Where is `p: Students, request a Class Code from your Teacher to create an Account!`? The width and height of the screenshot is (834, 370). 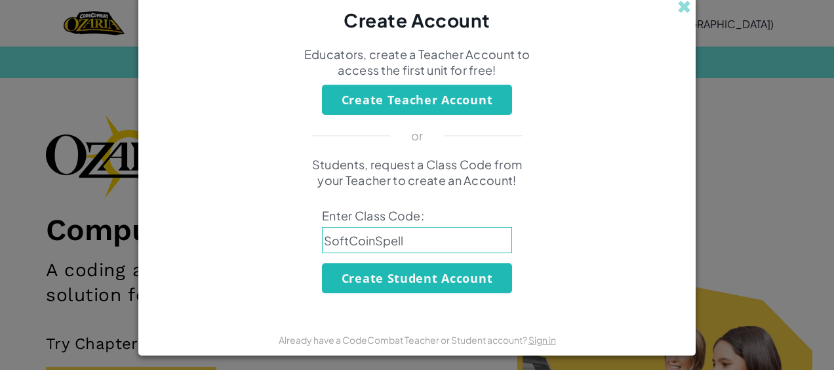
p: Students, request a Class Code from your Teacher to create an Account! is located at coordinates (417, 172).